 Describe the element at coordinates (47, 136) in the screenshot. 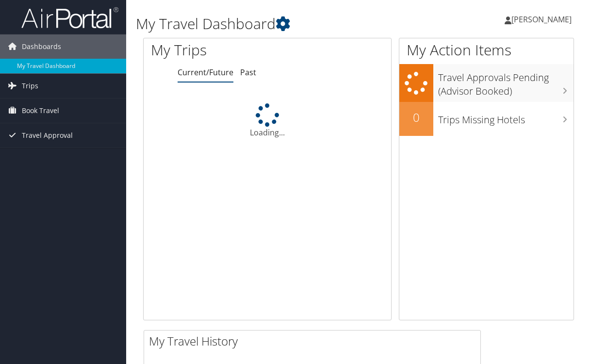

I see `span: Travel Approval` at that location.